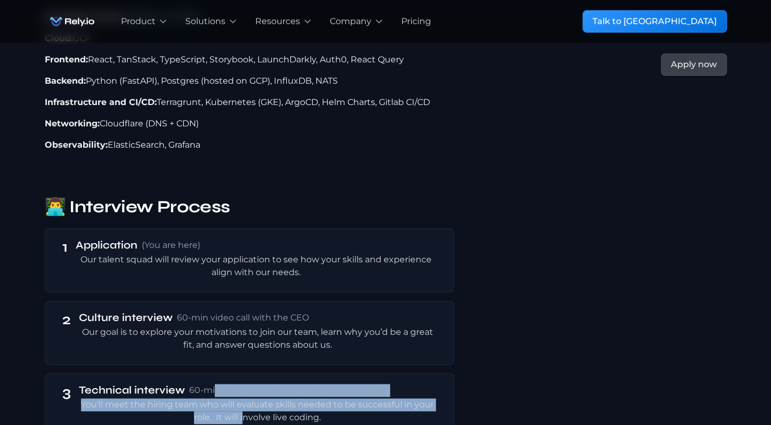 This screenshot has height=425, width=771. What do you see at coordinates (257, 411) in the screenshot?
I see `div: You'll meet the hiring team who will evaluate skills needed to be successful in your role. It wil...` at bounding box center [257, 411].